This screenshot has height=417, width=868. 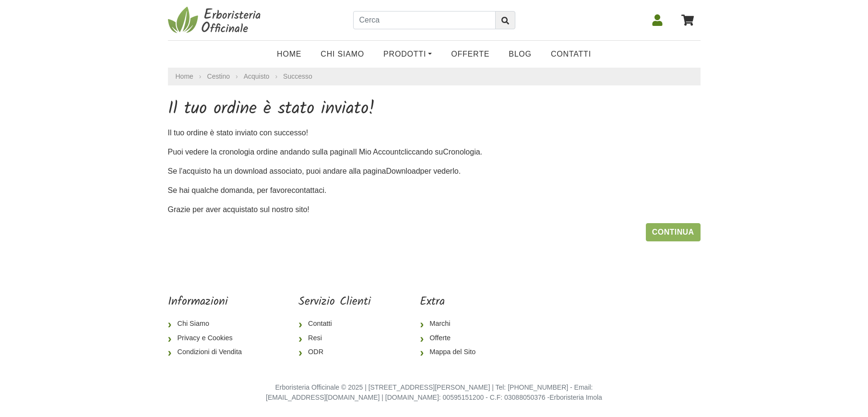 I want to click on a: Continua, so click(x=673, y=232).